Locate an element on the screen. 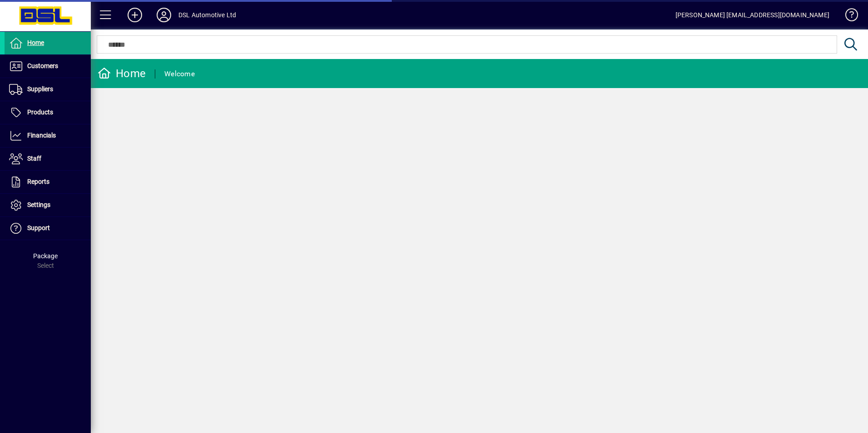 This screenshot has height=433, width=868. button: Profile is located at coordinates (164, 15).